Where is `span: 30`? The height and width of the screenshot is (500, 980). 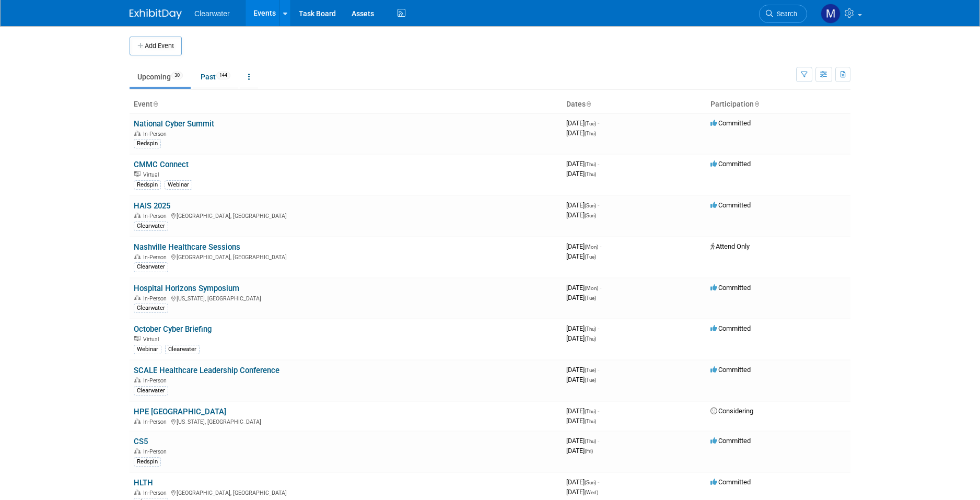
span: 30 is located at coordinates (177, 75).